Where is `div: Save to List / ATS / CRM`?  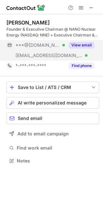
div: Save to List / ATS / CRM is located at coordinates (52, 87).